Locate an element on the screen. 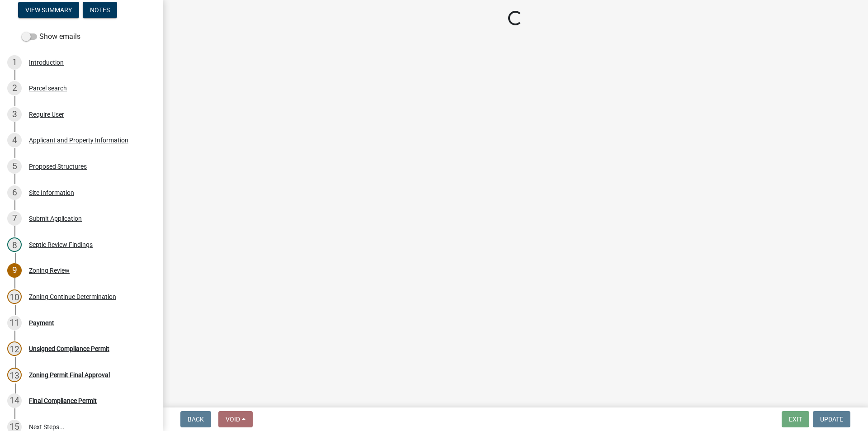  div: 14 is located at coordinates (15, 400).